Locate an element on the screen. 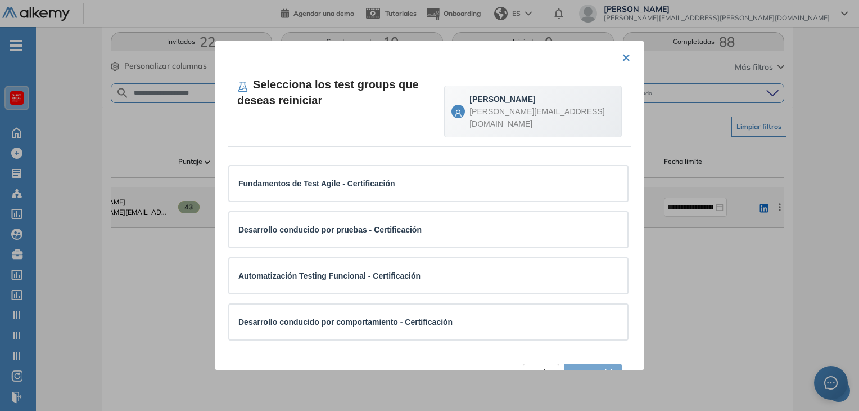 The height and width of the screenshot is (411, 859). button: Atrás is located at coordinates (541, 372).